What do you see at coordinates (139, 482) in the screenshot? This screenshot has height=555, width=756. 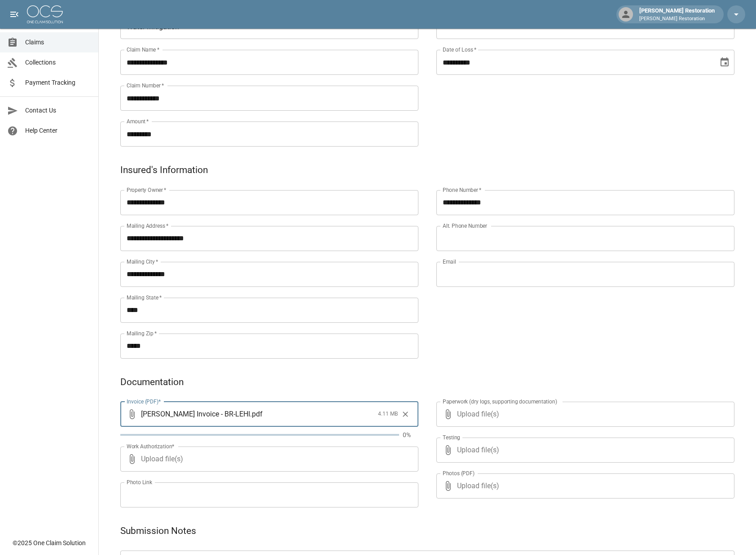 I see `label: Photo Link` at bounding box center [139, 482].